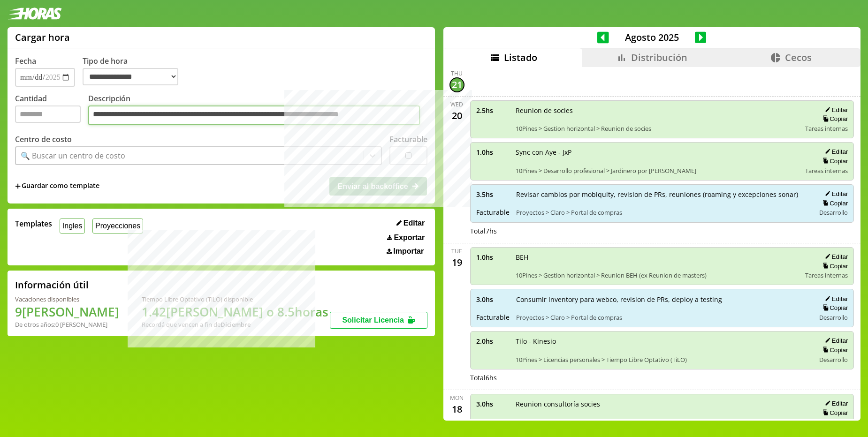 The width and height of the screenshot is (868, 437). I want to click on span: 2.5 hs, so click(493, 111).